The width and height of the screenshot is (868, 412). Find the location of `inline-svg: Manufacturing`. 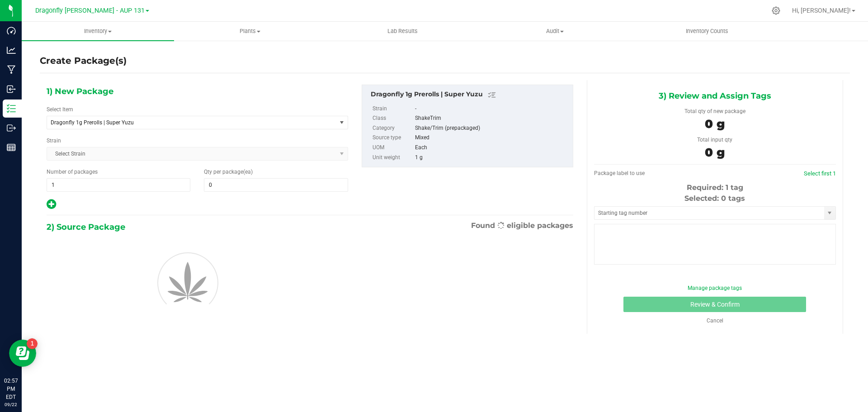

inline-svg: Manufacturing is located at coordinates (11, 69).